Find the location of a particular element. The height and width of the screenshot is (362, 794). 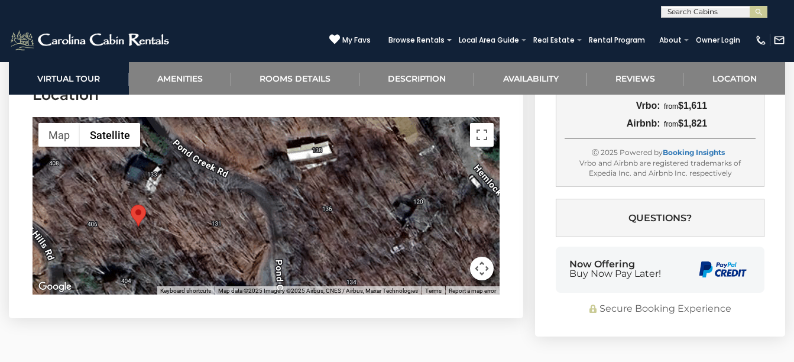

h3: Location is located at coordinates (266, 95).